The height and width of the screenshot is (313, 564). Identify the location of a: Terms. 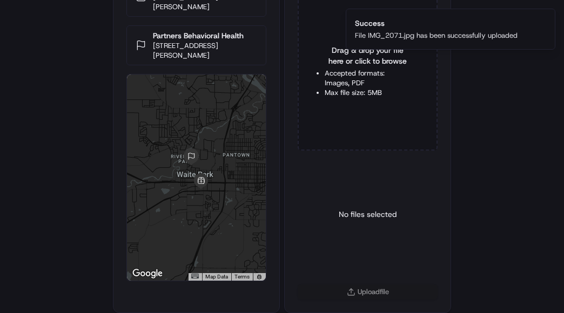
(242, 276).